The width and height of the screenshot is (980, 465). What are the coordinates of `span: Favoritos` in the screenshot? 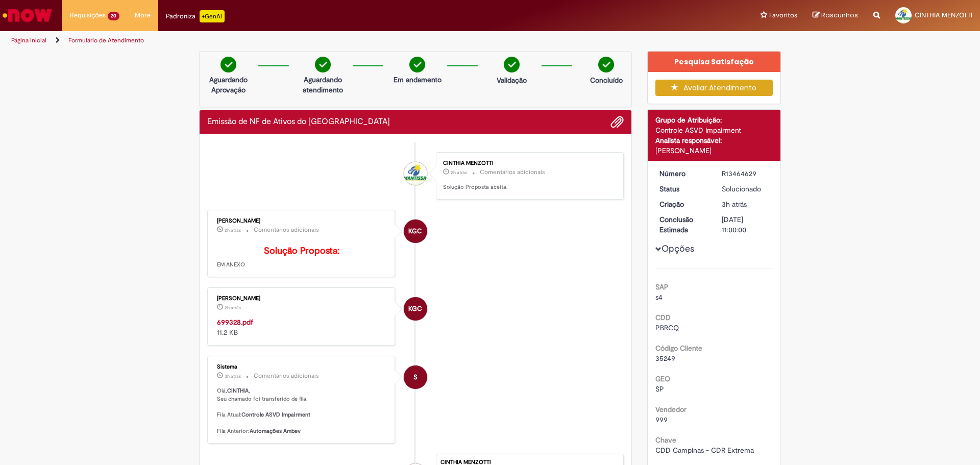 It's located at (783, 15).